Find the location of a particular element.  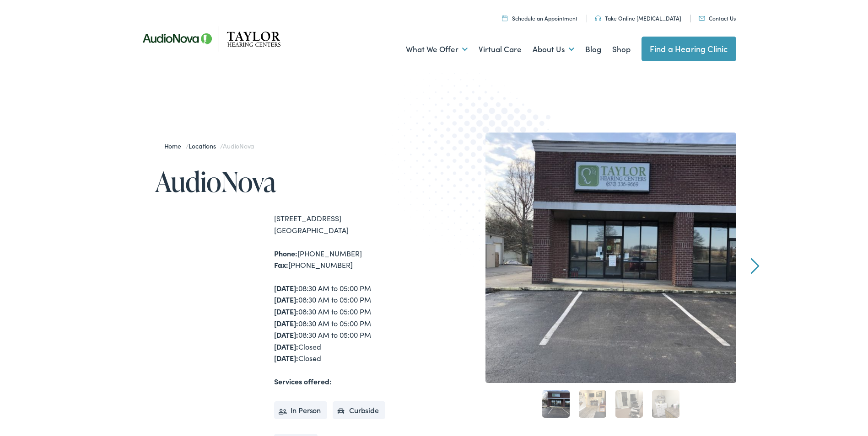

a: Locations is located at coordinates (204, 146).